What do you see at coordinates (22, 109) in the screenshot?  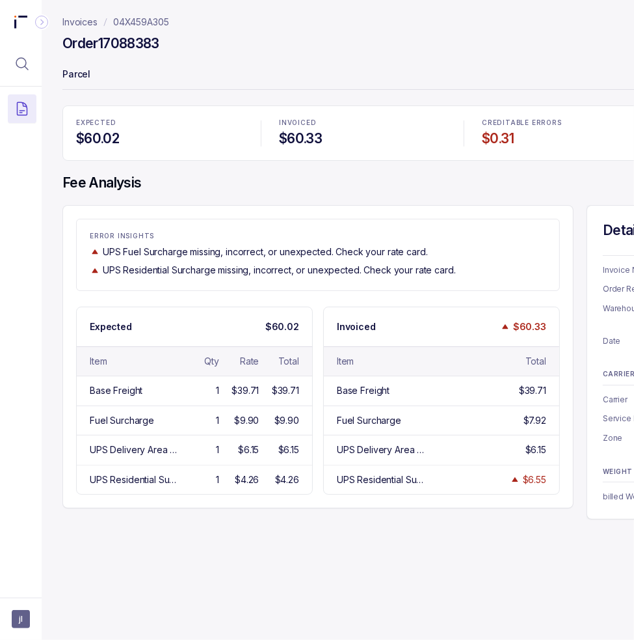 I see `button: Menu Icon Button DocumentTextIcon` at bounding box center [22, 109].